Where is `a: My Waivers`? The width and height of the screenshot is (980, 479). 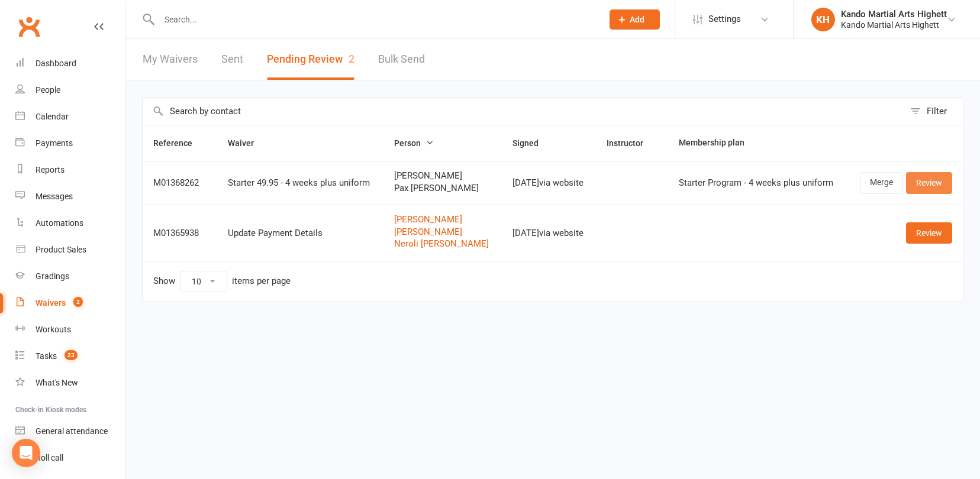 a: My Waivers is located at coordinates (170, 60).